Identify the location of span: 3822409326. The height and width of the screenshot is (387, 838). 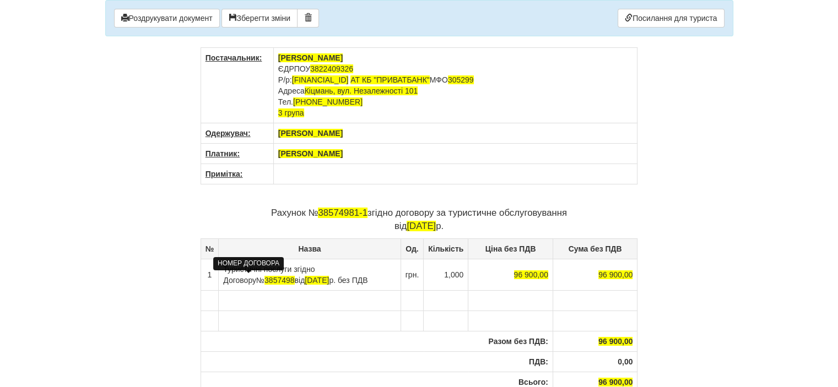
(332, 69).